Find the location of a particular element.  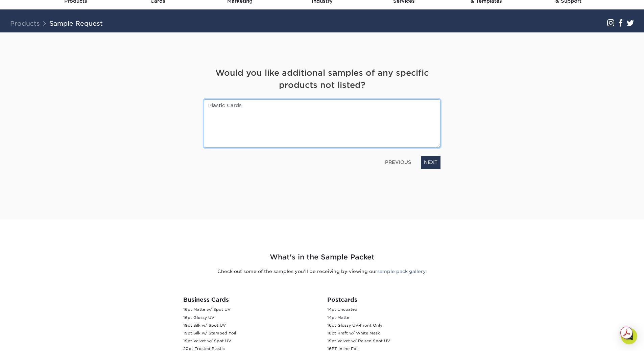

a: NEXT is located at coordinates (431, 162).